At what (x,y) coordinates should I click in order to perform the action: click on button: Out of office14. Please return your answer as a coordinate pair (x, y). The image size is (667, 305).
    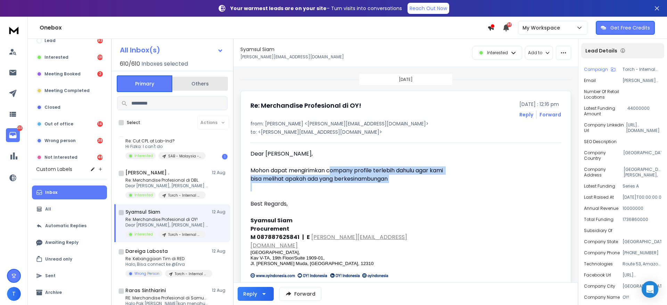
    Looking at the image, I should click on (70, 124).